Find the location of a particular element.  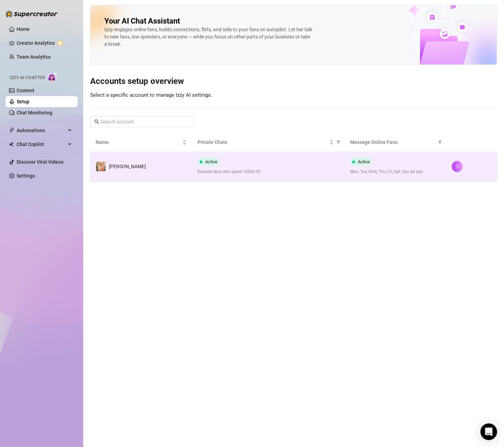

span: Automations is located at coordinates (41, 130).